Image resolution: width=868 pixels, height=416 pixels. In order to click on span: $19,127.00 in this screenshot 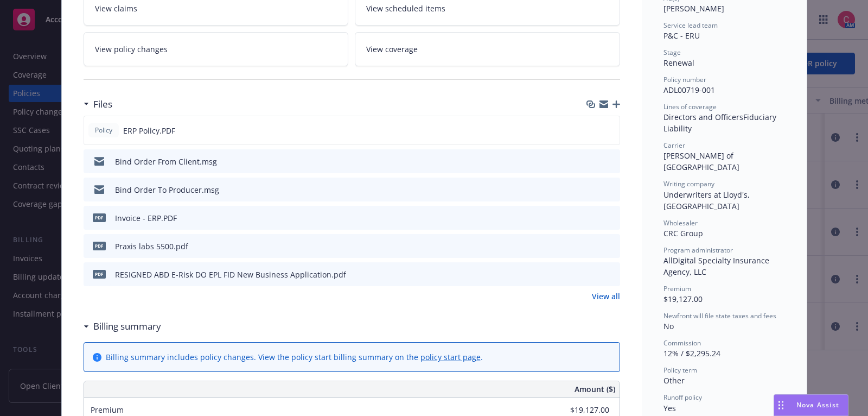, I will do `click(683, 299)`.